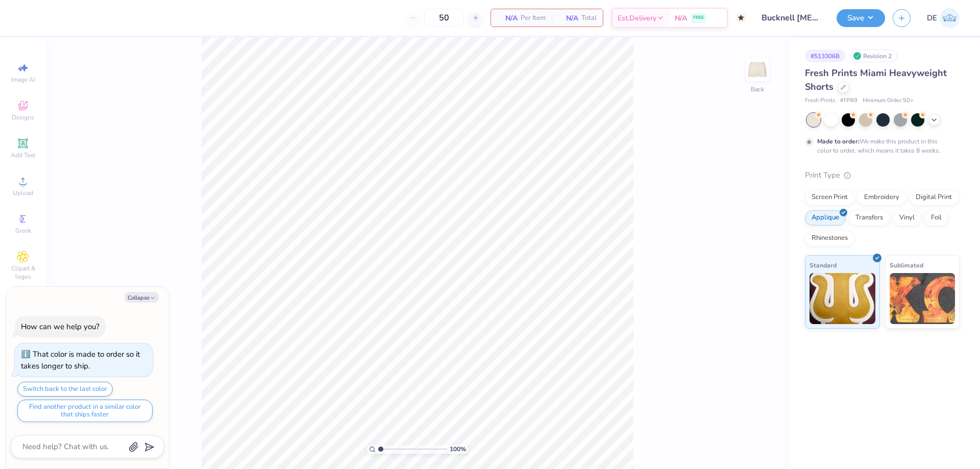 The height and width of the screenshot is (469, 980). What do you see at coordinates (60, 326) in the screenshot?
I see `div: How can we help you?` at bounding box center [60, 326].